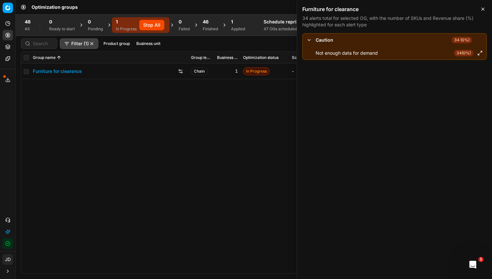  Describe the element at coordinates (227, 71) in the screenshot. I see `div: 1` at that location.